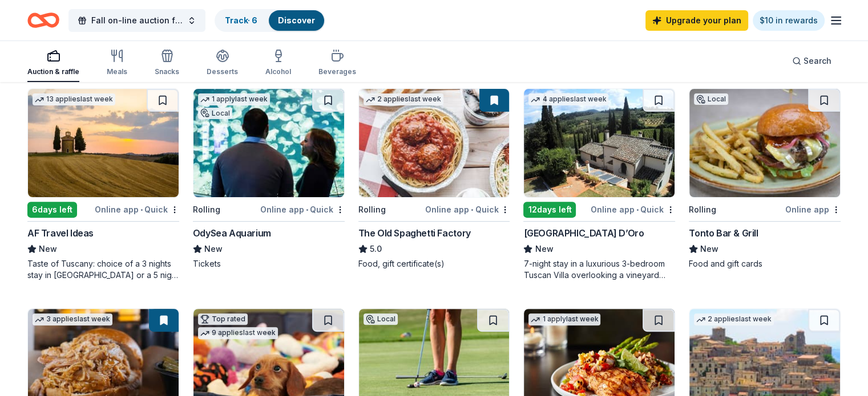 Image resolution: width=868 pixels, height=396 pixels. I want to click on img: Image for Tonto Bar & Grill, so click(764, 143).